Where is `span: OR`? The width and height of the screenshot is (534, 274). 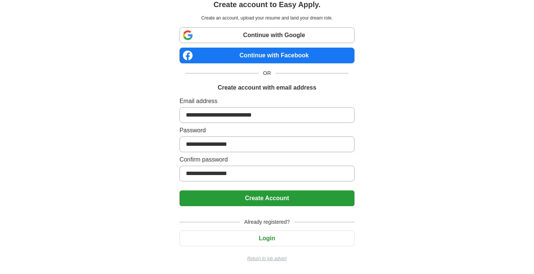
span: OR is located at coordinates (267, 73).